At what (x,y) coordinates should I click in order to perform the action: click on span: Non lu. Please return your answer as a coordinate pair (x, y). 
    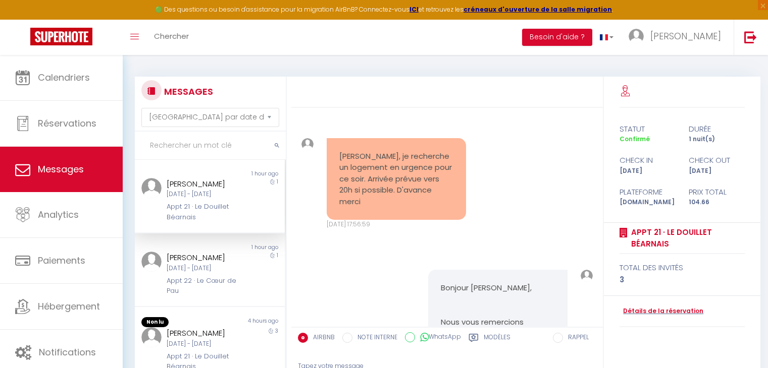
    Looking at the image, I should click on (155, 322).